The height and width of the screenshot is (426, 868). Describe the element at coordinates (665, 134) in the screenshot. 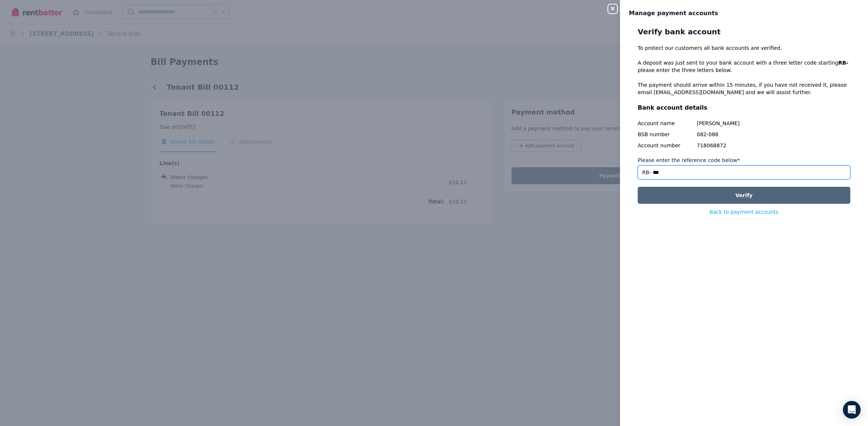

I see `div: BSB number` at that location.